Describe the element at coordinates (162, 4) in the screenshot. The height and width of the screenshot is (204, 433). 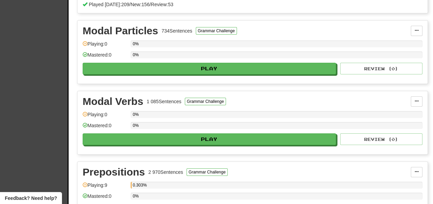
I see `span: Review: 53` at that location.